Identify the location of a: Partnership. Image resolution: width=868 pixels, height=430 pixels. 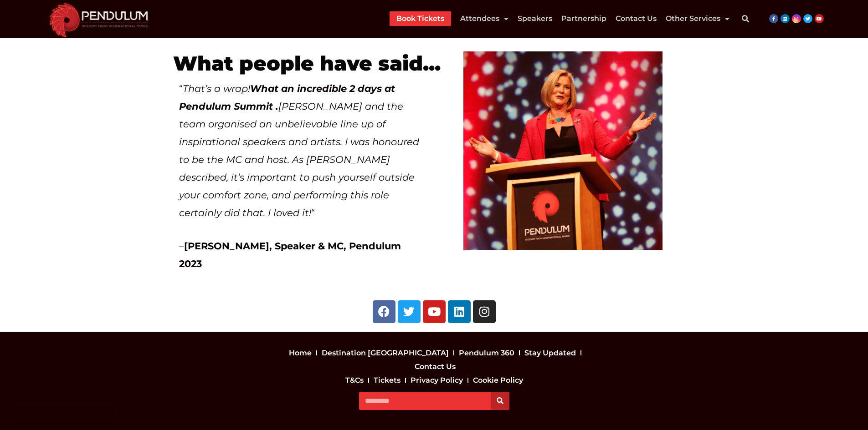
(584, 18).